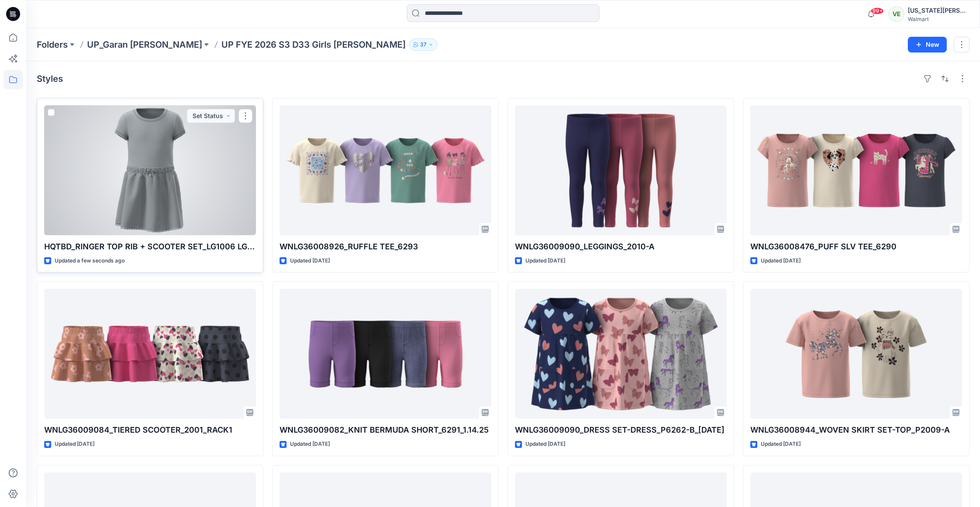  Describe the element at coordinates (52, 44) in the screenshot. I see `a: Folders` at that location.